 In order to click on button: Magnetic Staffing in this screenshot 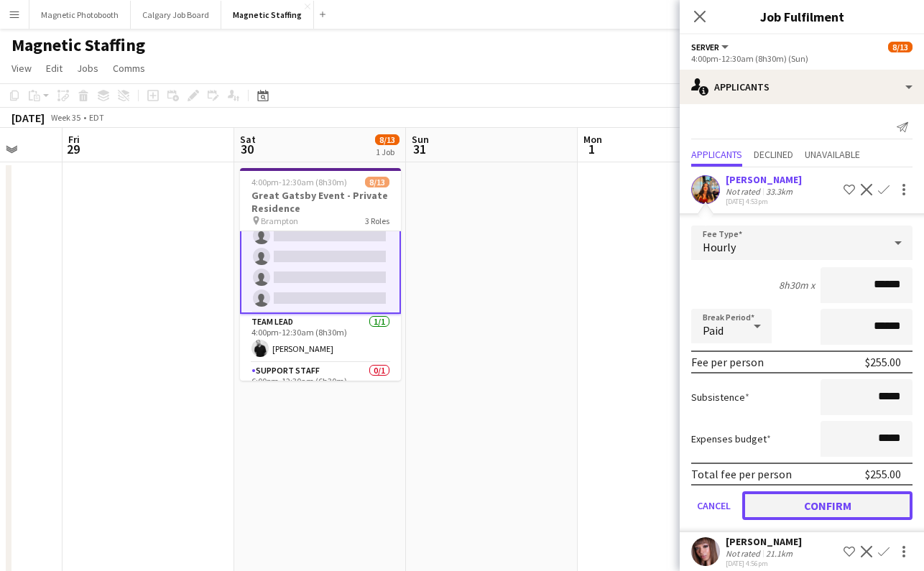, I will do `click(267, 15)`.